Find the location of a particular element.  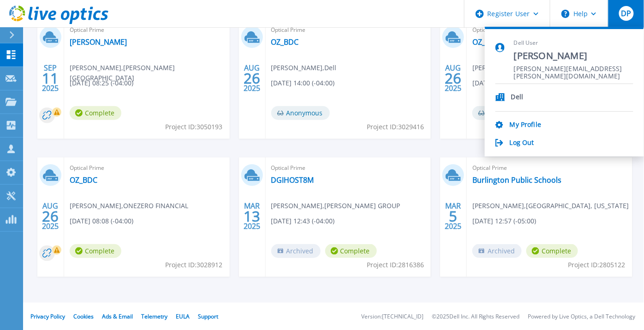

span: 5 is located at coordinates (453, 216).